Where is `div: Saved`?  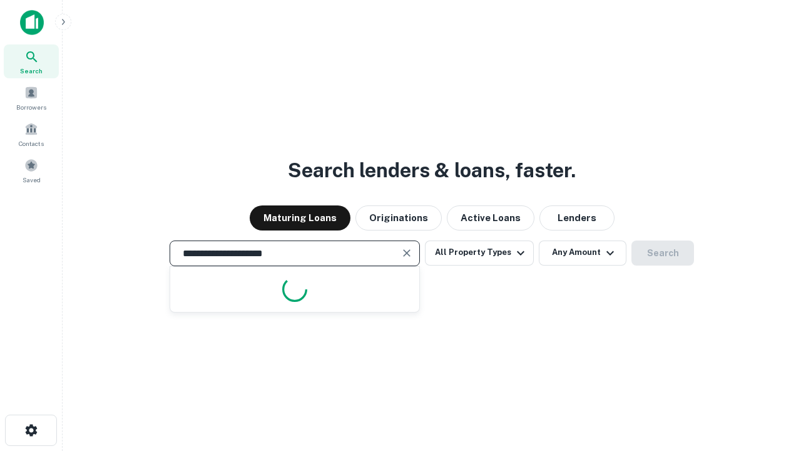
div: Saved is located at coordinates (31, 170).